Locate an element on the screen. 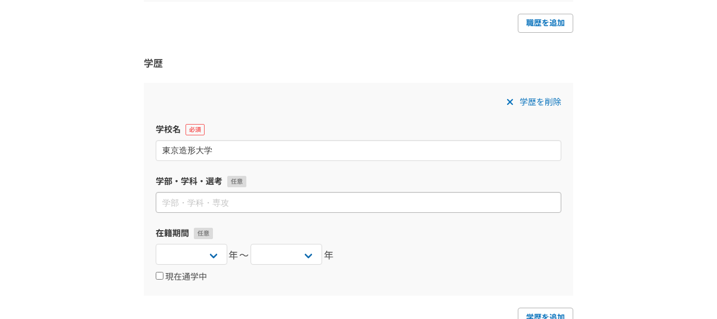 This screenshot has width=717, height=319. label: 学部・学科・選考 is located at coordinates (359, 181).